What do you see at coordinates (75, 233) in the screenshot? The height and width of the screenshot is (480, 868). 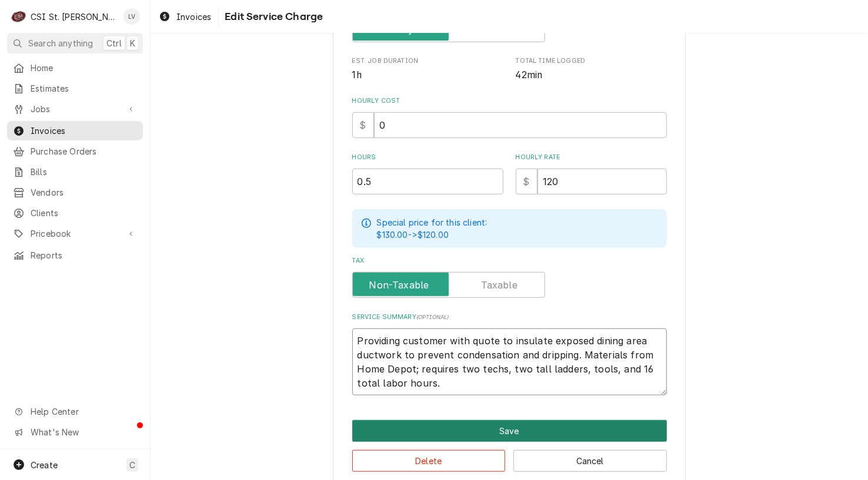 I see `span: Pricebook` at bounding box center [75, 233].